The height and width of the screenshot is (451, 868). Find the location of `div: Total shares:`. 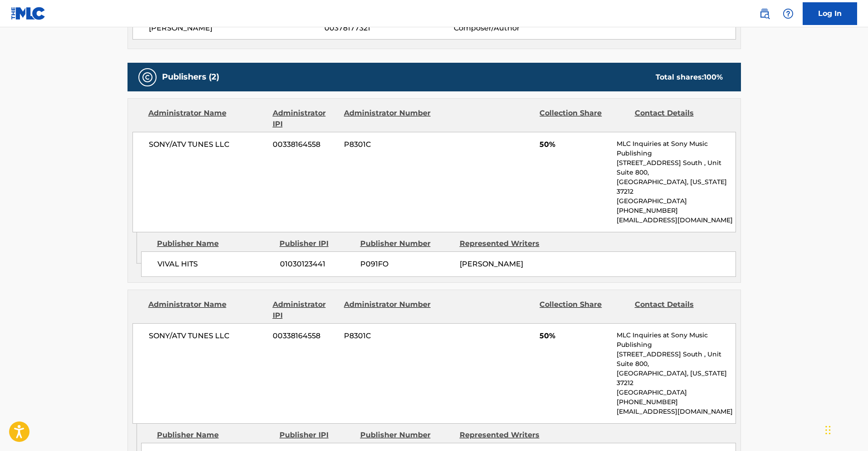

div: Total shares: is located at coordinates (690, 77).